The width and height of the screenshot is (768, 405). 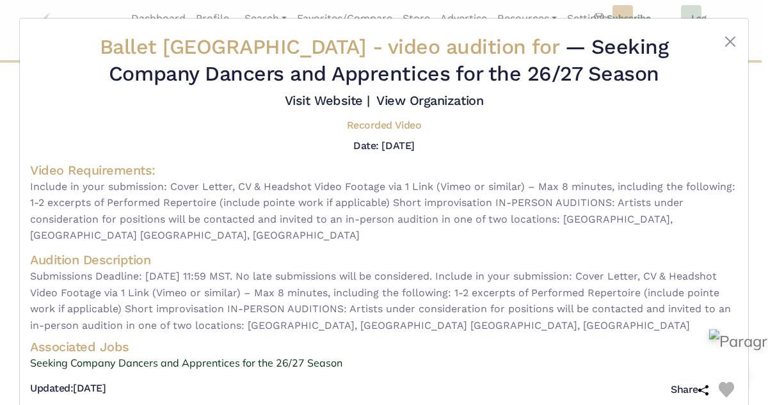 What do you see at coordinates (93, 170) in the screenshot?
I see `span: Video Requirements:` at bounding box center [93, 170].